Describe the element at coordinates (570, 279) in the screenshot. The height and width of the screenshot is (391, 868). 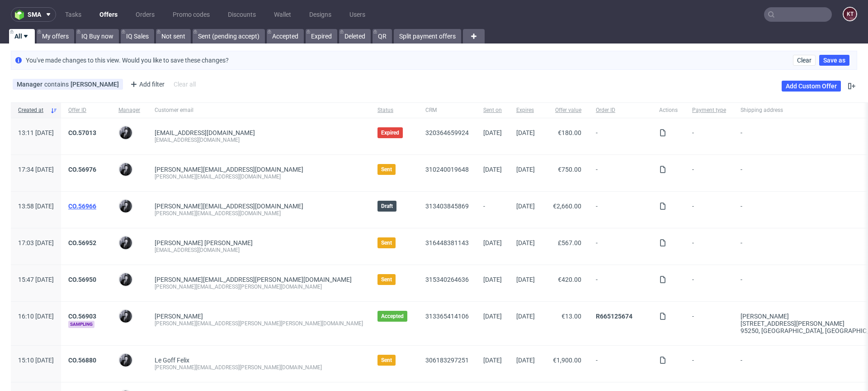
I see `span: €420.00` at that location.